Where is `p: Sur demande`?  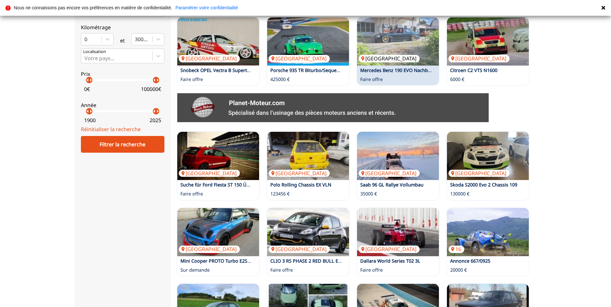
p: Sur demande is located at coordinates (195, 270).